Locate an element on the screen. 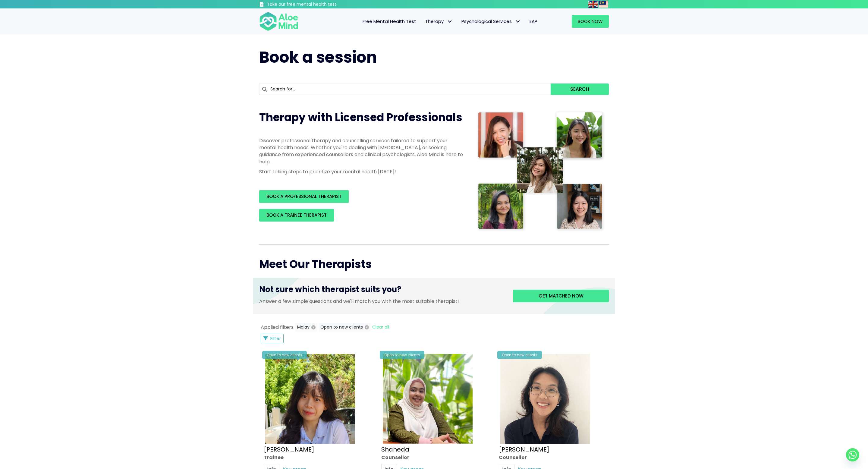 This screenshot has width=868, height=469. img: Therapist collage is located at coordinates (541, 171).